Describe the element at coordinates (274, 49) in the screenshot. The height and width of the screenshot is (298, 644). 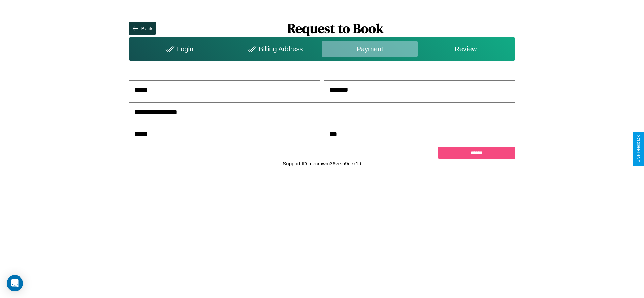
I see `div: Billing Address` at that location.